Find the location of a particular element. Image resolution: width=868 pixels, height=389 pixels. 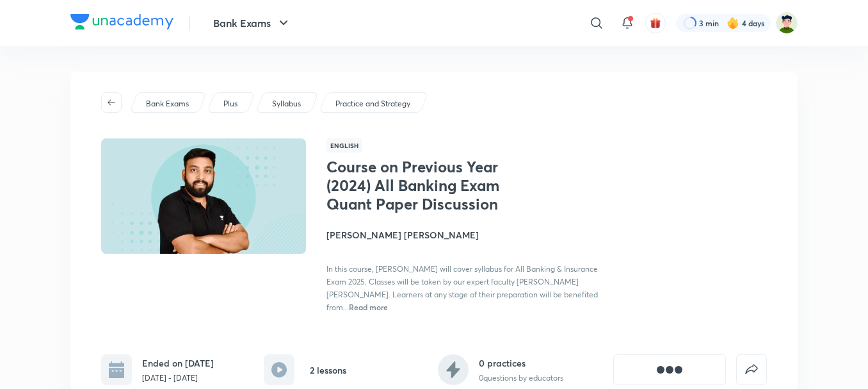

button: false is located at coordinates (752, 369).